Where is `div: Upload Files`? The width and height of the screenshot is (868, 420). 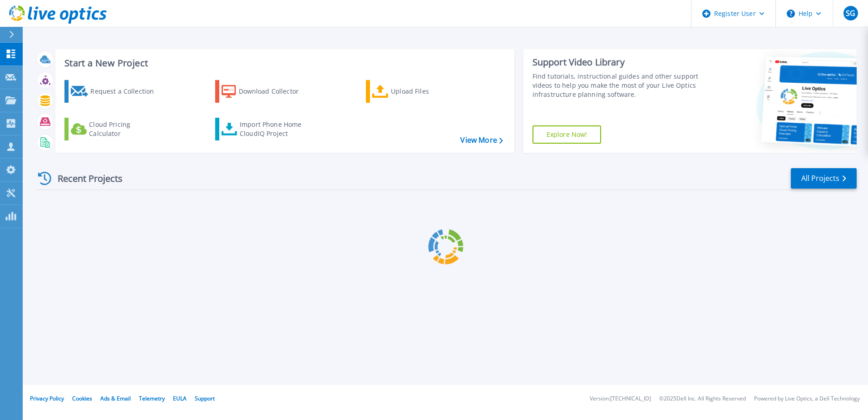
div: Upload Files is located at coordinates (427, 92).